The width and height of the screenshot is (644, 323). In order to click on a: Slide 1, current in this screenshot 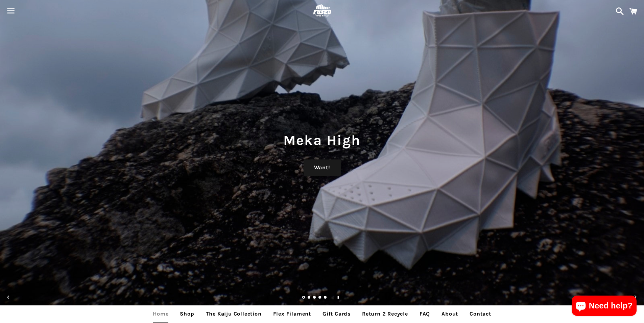, I will do `click(304, 298)`.